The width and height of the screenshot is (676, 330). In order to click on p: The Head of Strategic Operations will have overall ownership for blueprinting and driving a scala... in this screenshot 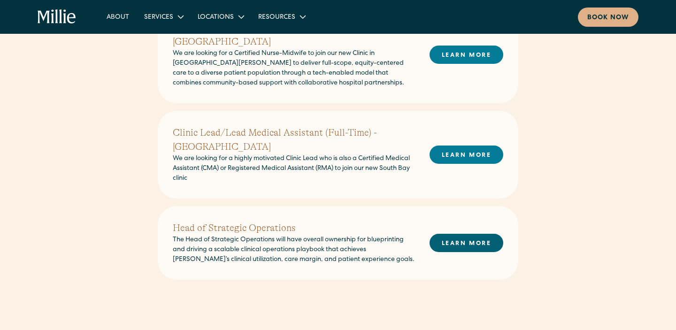, I will do `click(293, 250)`.